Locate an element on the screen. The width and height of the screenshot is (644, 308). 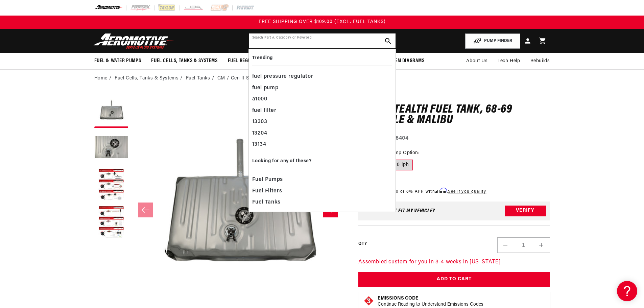
strong: Emissions Code is located at coordinates (398, 298).